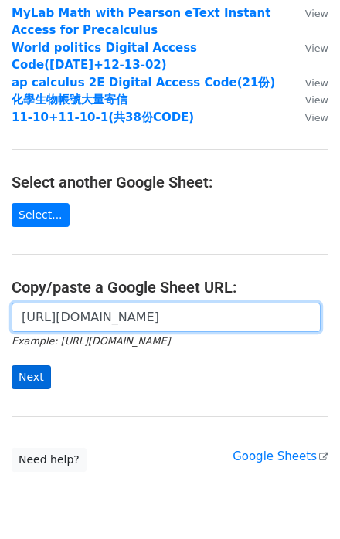 This screenshot has width=340, height=539. Describe the element at coordinates (31, 377) in the screenshot. I see `input: Next` at that location.